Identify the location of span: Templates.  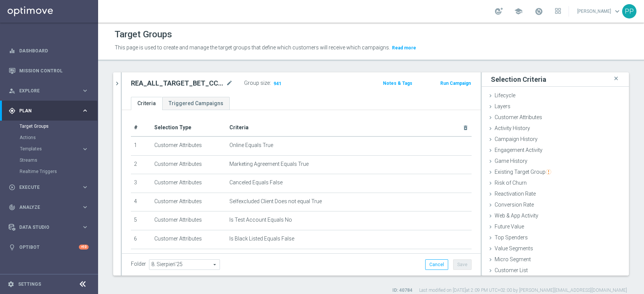
(47, 149).